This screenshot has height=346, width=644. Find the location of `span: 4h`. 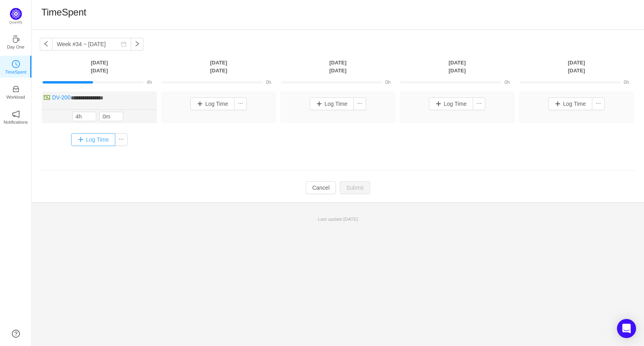

span: 4h is located at coordinates (149, 82).